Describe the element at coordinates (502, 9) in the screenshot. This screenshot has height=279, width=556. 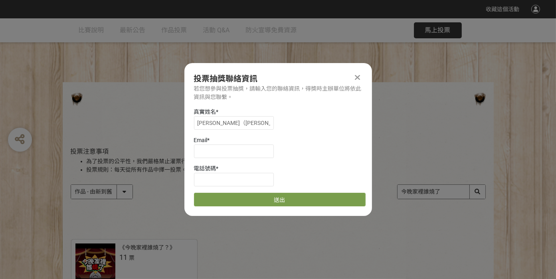
I see `span: 收藏這個活動` at that location.